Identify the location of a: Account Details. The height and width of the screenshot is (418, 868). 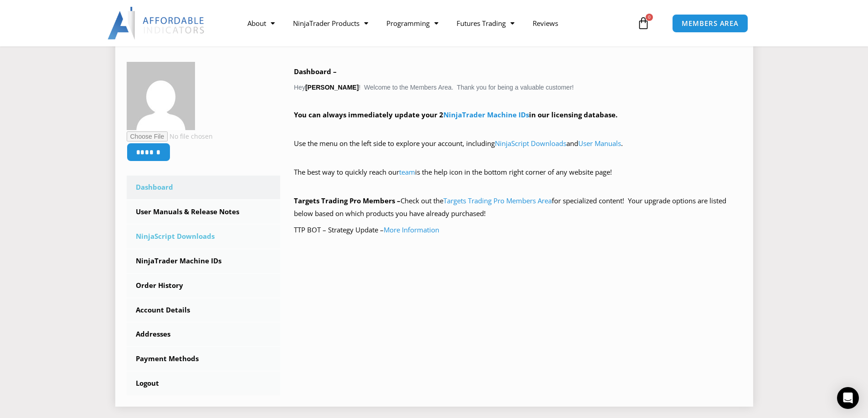
(204, 310).